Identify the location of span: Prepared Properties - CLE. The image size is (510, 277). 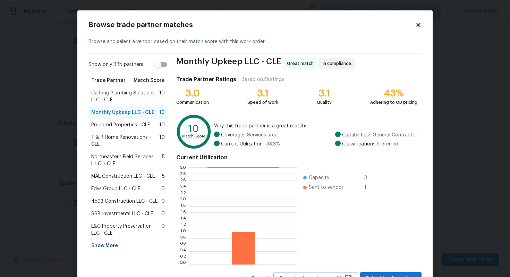
(120, 125).